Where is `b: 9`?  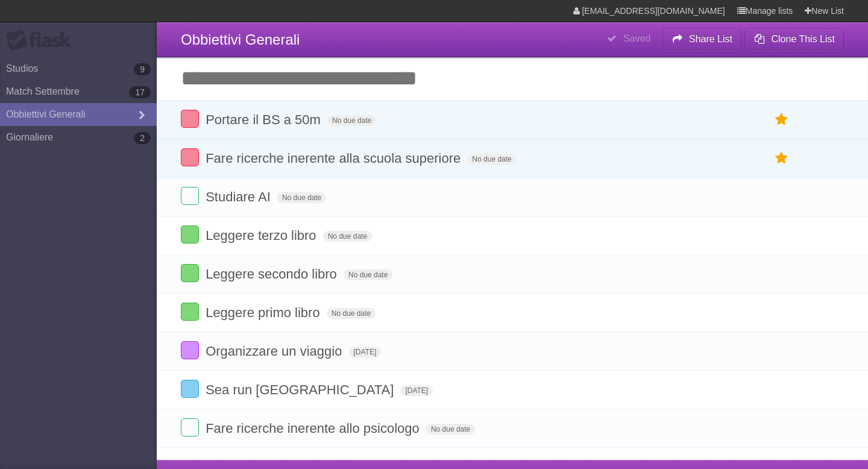 b: 9 is located at coordinates (142, 69).